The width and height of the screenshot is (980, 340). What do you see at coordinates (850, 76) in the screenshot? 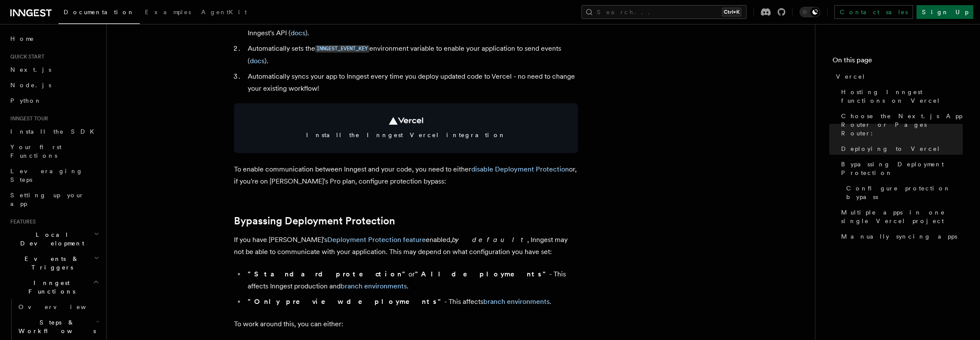
I see `span: Vercel` at bounding box center [850, 76].